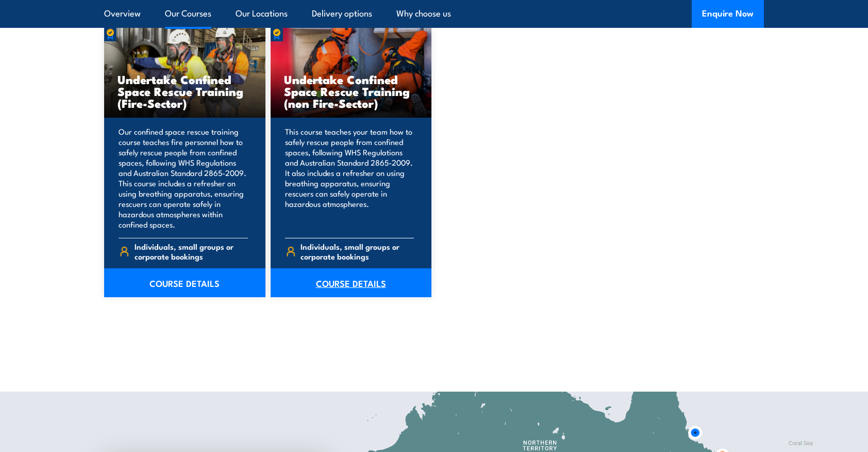 This screenshot has width=868, height=452. Describe the element at coordinates (350, 177) in the screenshot. I see `p: This course teaches your team how to safely rescue people from confined spaces, following WHS Reg...` at that location.